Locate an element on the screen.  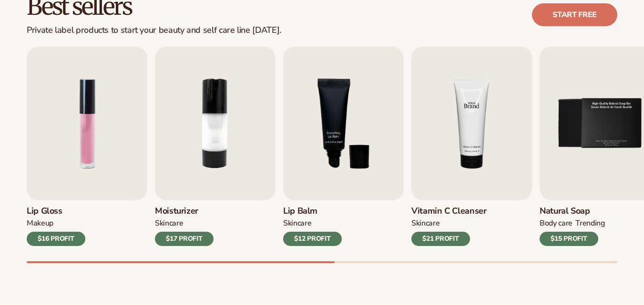
div: $21 PROFIT is located at coordinates (441, 239).